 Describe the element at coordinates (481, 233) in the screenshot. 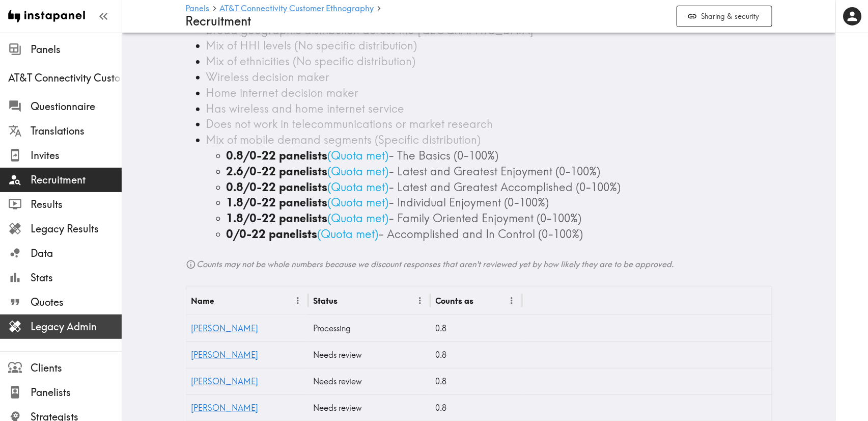

I see `span: - Accomplished and In Control (0-100%)` at that location.